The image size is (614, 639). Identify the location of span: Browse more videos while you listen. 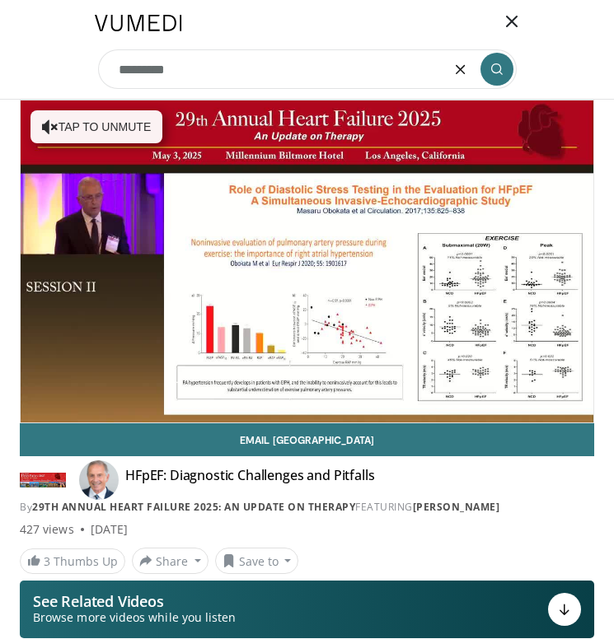
(134, 618).